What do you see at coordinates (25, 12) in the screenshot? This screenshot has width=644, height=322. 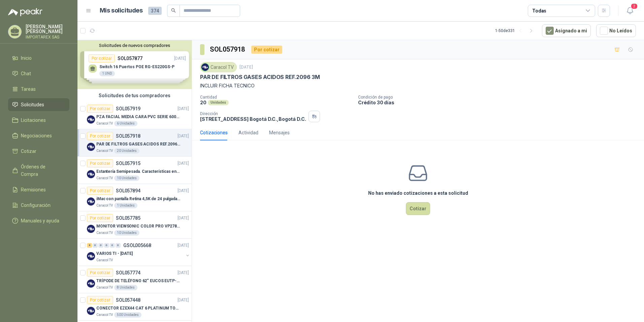 I see `img: Logo peakr` at bounding box center [25, 12].